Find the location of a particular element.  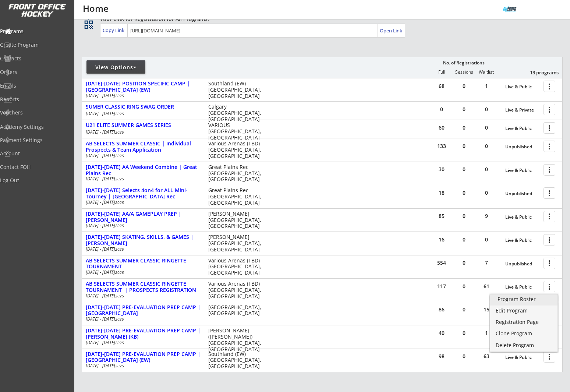

div: Open Link is located at coordinates (391, 30).